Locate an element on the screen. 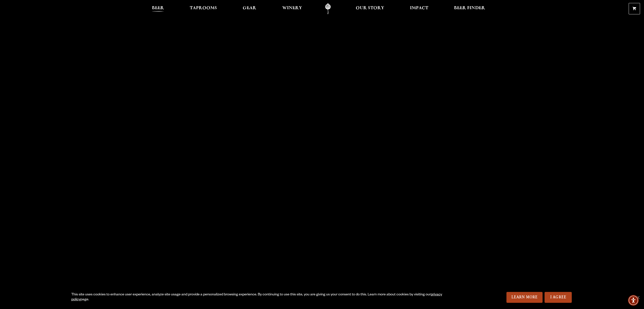 Image resolution: width=644 pixels, height=309 pixels. a: I Agree is located at coordinates (558, 298).